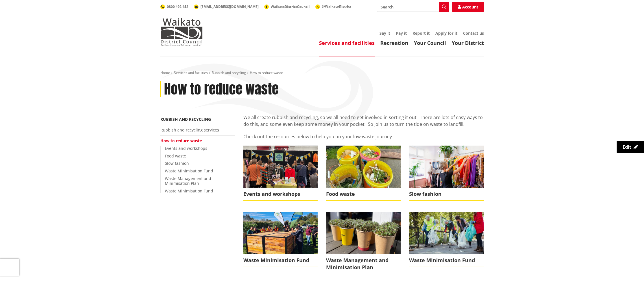  What do you see at coordinates (363, 233) in the screenshot?
I see `img: waste minimisation` at bounding box center [363, 233].